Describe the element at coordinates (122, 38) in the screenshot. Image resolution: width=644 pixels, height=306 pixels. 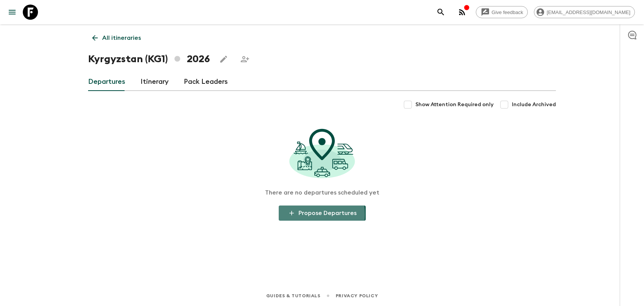
I see `p: All itineraries` at that location.